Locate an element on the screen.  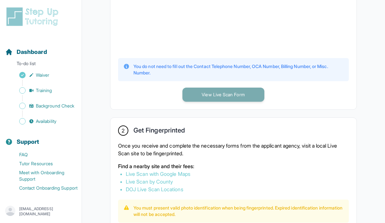
span: Support is located at coordinates (28, 142).